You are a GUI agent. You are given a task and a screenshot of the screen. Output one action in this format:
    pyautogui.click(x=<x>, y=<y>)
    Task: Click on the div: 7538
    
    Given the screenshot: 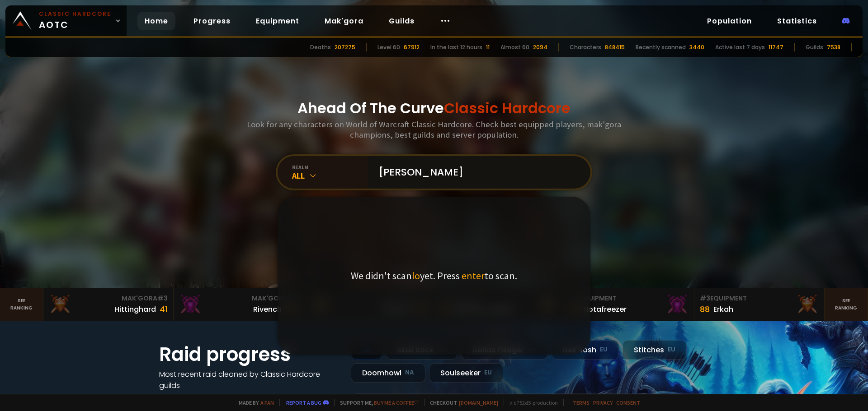 What is the action you would take?
    pyautogui.click(x=833, y=47)
    